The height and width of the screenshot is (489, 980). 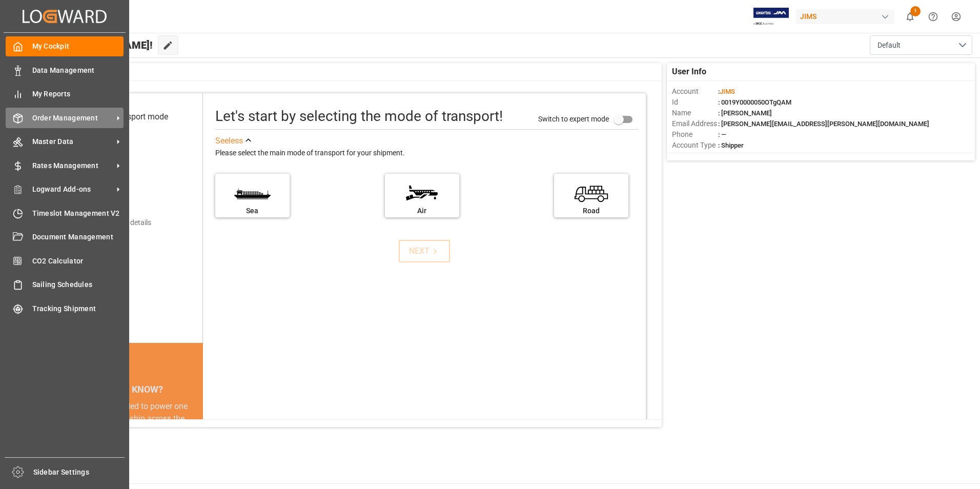 What do you see at coordinates (229, 141) in the screenshot?
I see `div: See less` at bounding box center [229, 141].